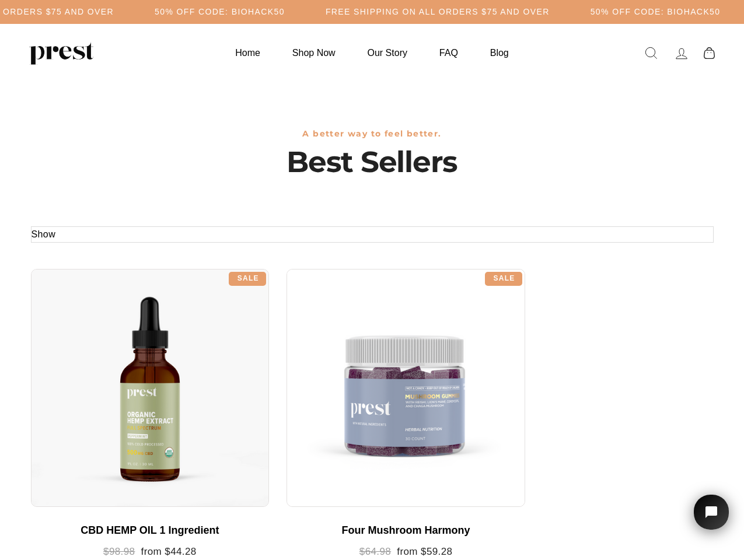  What do you see at coordinates (247, 53) in the screenshot?
I see `a: Home` at bounding box center [247, 53].